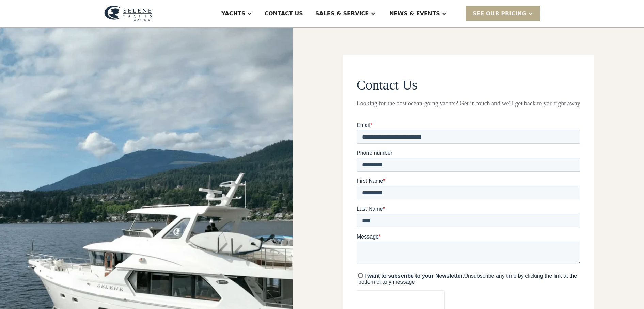 This screenshot has height=309, width=644. Describe the element at coordinates (111, 157) in the screenshot. I see `span: Unsubscribe any time by clicking the link at the bottom of any message` at that location.